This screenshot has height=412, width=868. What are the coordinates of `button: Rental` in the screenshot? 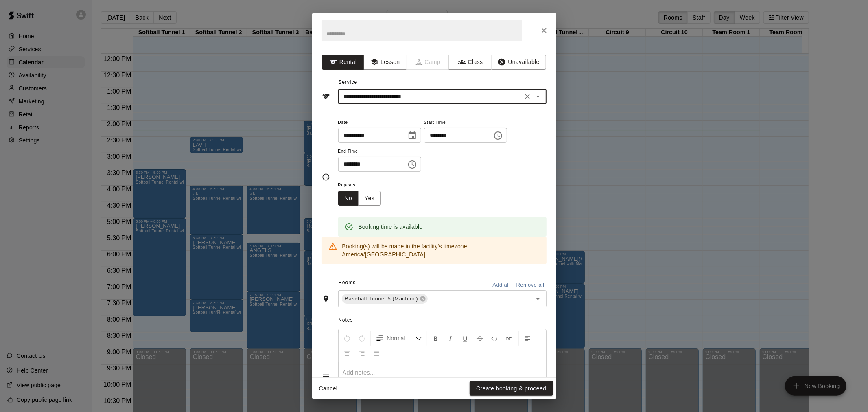 It's located at (344, 62).